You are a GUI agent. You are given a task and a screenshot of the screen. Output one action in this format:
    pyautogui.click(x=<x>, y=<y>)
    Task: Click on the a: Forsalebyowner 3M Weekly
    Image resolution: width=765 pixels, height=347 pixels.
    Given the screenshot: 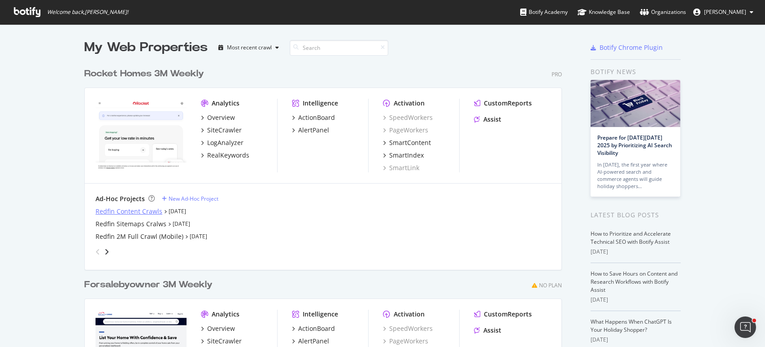 What is the action you would take?
    pyautogui.click(x=150, y=284)
    